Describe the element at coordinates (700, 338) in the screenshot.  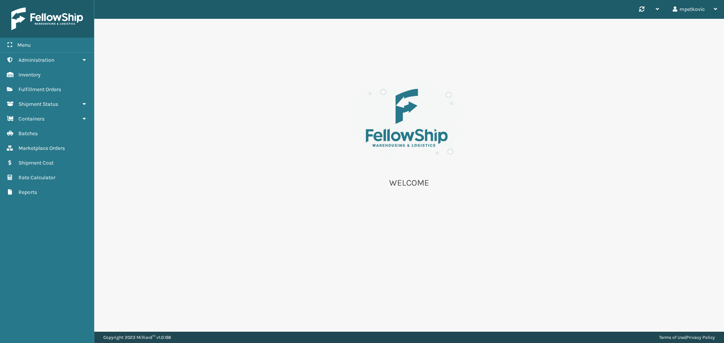
I see `a: Privacy Policy` at that location.